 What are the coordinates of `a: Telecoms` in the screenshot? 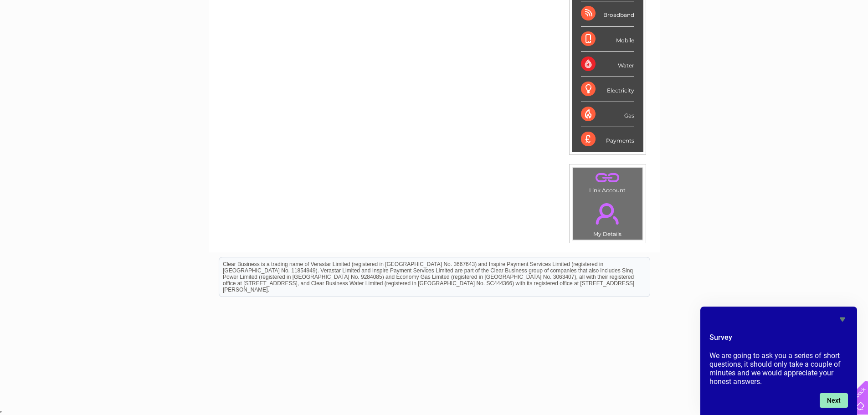 It's located at (769, 42).